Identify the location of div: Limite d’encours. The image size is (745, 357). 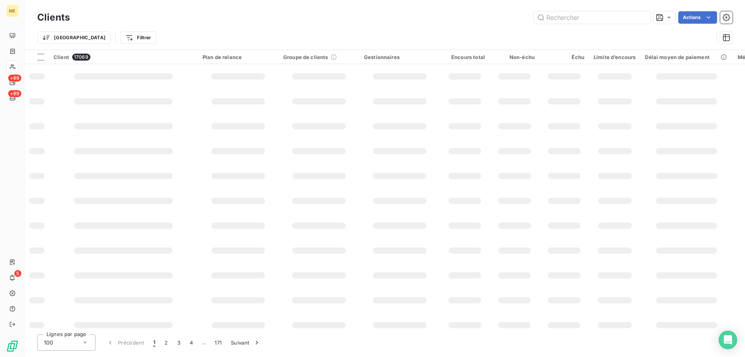
(615, 57).